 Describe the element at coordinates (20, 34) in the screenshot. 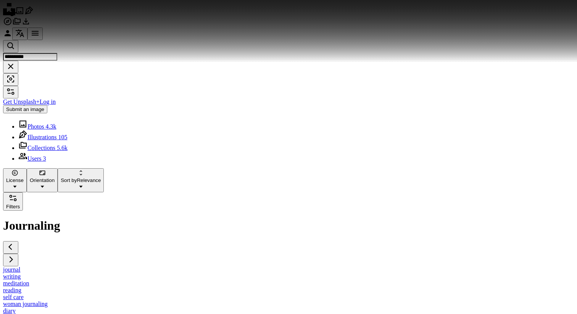

I see `button: Language` at that location.